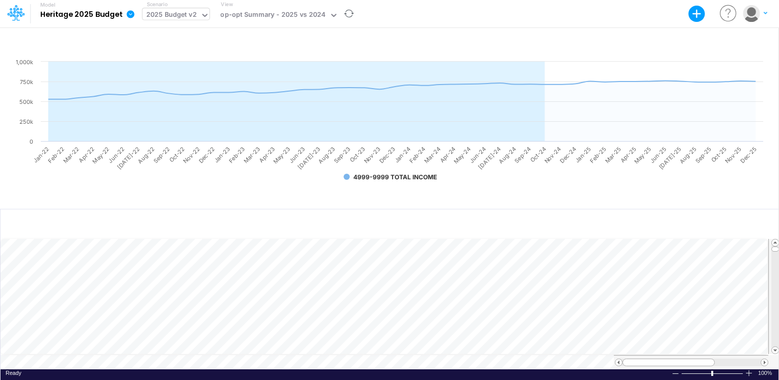  Describe the element at coordinates (26, 102) in the screenshot. I see `text: 500k` at that location.